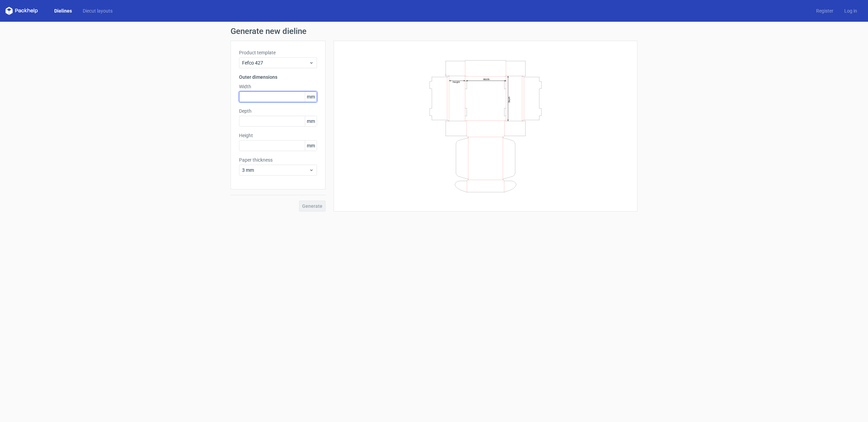 Image resolution: width=868 pixels, height=422 pixels. I want to click on label: Width, so click(279, 86).